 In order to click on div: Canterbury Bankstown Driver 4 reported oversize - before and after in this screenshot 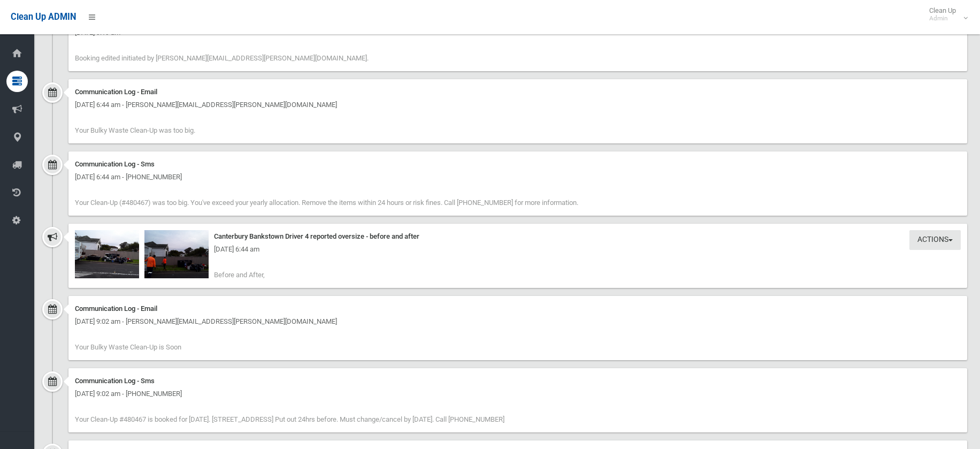, I will do `click(518, 236)`.